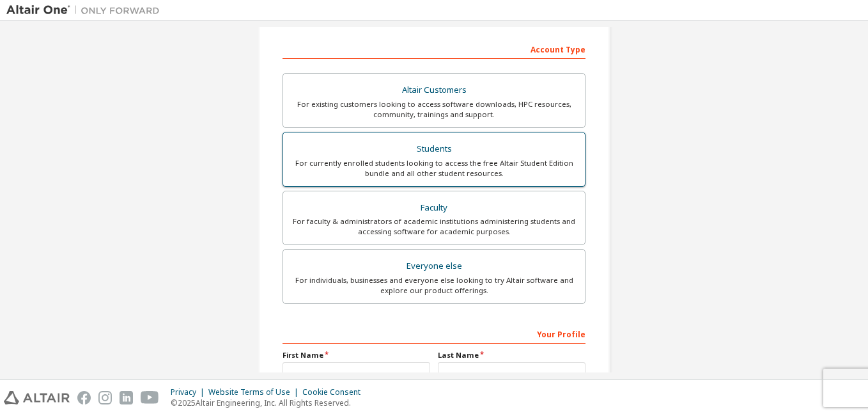  What do you see at coordinates (434, 48) in the screenshot?
I see `div: Account Type` at bounding box center [434, 48].